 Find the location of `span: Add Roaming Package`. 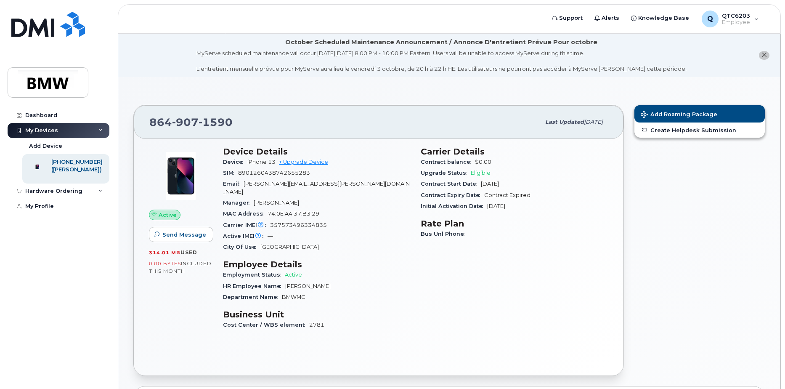

span: Add Roaming Package is located at coordinates (679, 115).